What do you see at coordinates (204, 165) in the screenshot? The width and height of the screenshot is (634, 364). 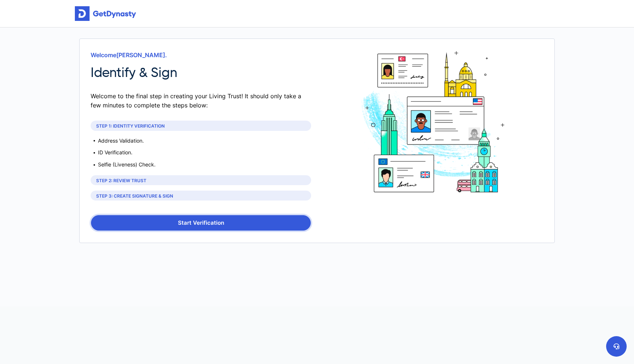 I see `span: Selfie (Liveness) Check.` at bounding box center [204, 165].